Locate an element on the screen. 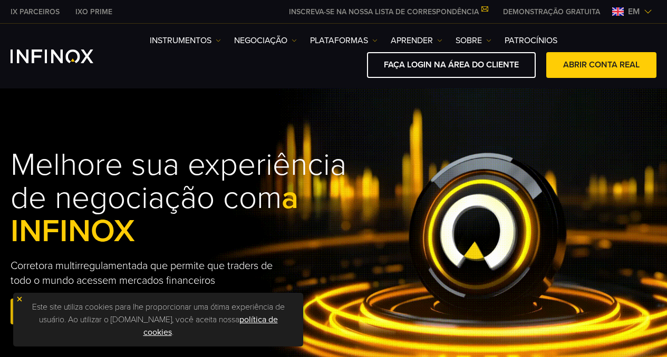 This screenshot has height=357, width=667. a: Logotipo INFINOX is located at coordinates (64, 56).